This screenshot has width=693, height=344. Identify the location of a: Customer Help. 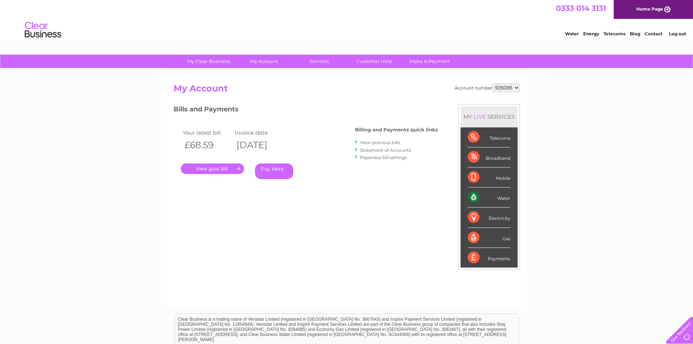
(374, 61).